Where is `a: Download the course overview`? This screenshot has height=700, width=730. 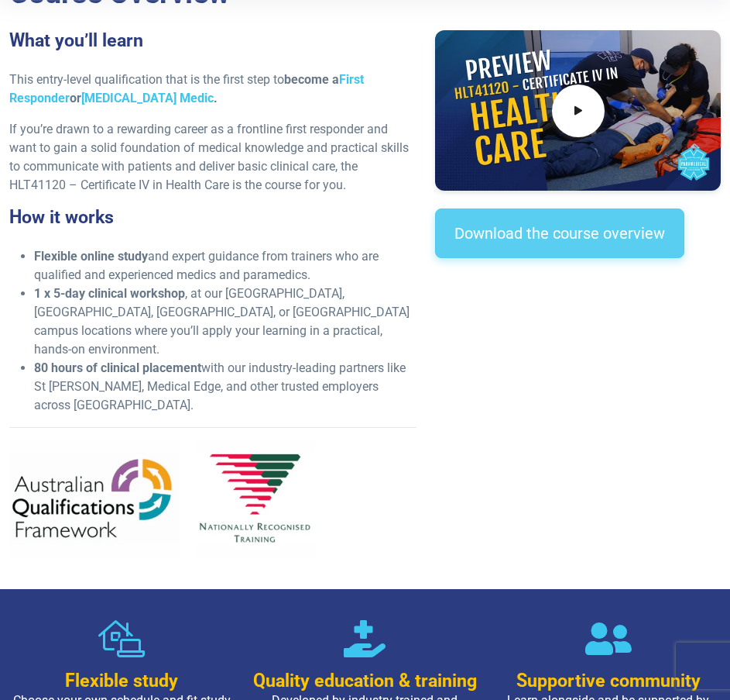 a: Download the course overview is located at coordinates (560, 233).